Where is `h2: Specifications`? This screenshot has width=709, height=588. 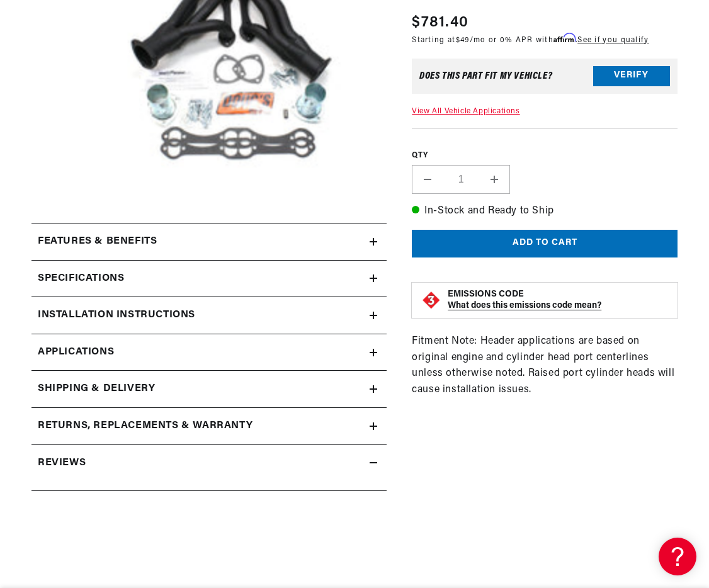
h2: Specifications is located at coordinates (80, 279).